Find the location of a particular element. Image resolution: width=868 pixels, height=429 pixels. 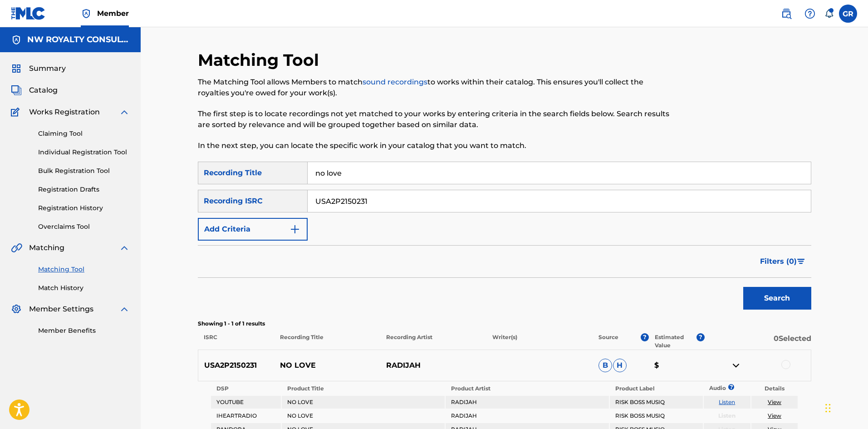

h5: NW ROYALTY CONSULTING, LLC. is located at coordinates (79, 39).